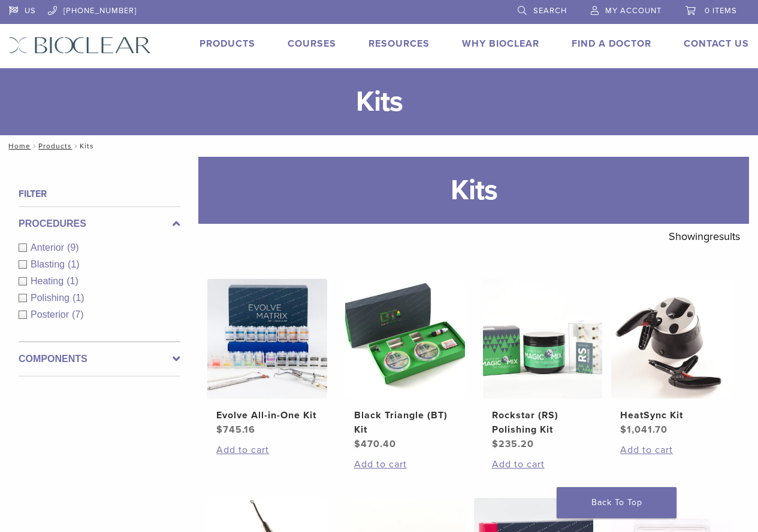  I want to click on a: Black Triangle (BT) KitBlack Triangle (BT) Kit $470.40, so click(405, 366).